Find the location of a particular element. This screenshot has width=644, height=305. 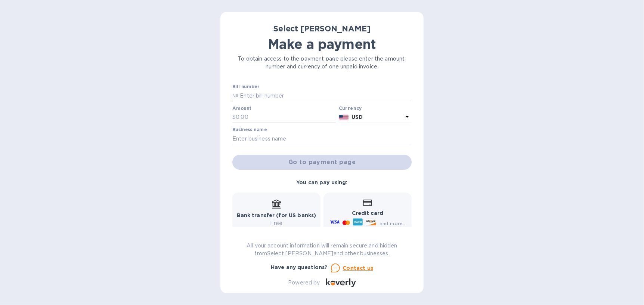

p: Free is located at coordinates (276, 223).